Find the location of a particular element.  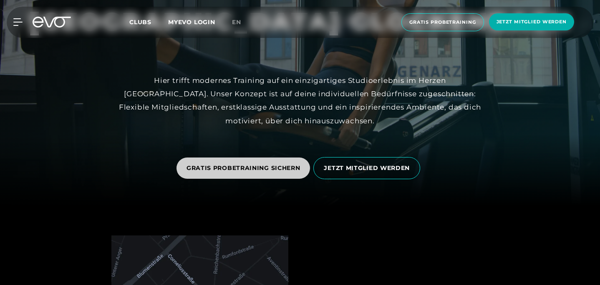

a: Gratis Probetraining is located at coordinates (443, 22).